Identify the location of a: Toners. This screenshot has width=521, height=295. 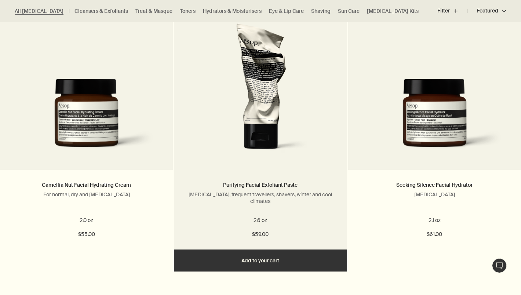
(188, 11).